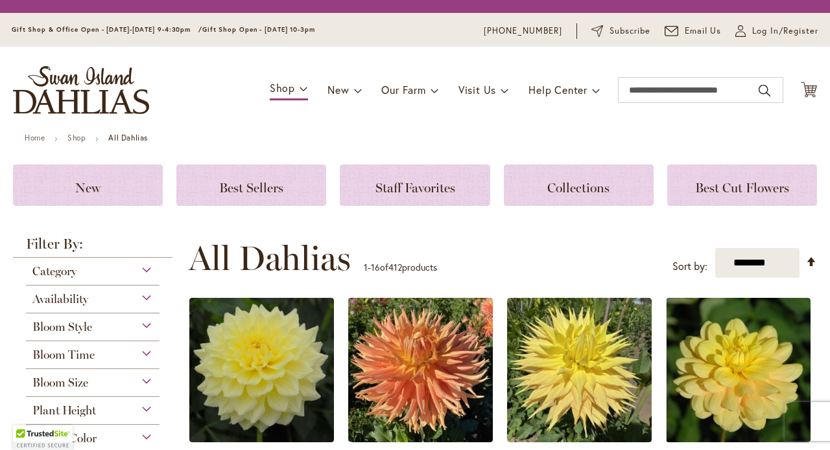  Describe the element at coordinates (579, 439) in the screenshot. I see `a: AC Jeri` at that location.